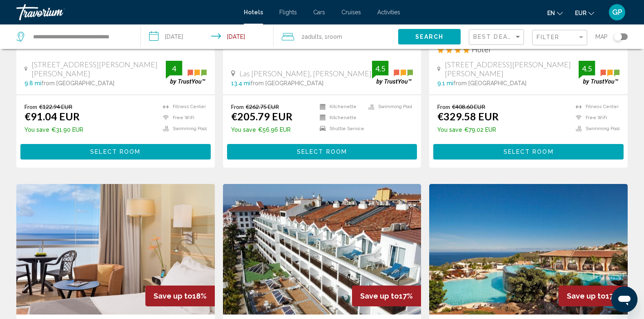 The image size is (644, 319). What do you see at coordinates (551, 13) in the screenshot?
I see `span: en` at bounding box center [551, 13].